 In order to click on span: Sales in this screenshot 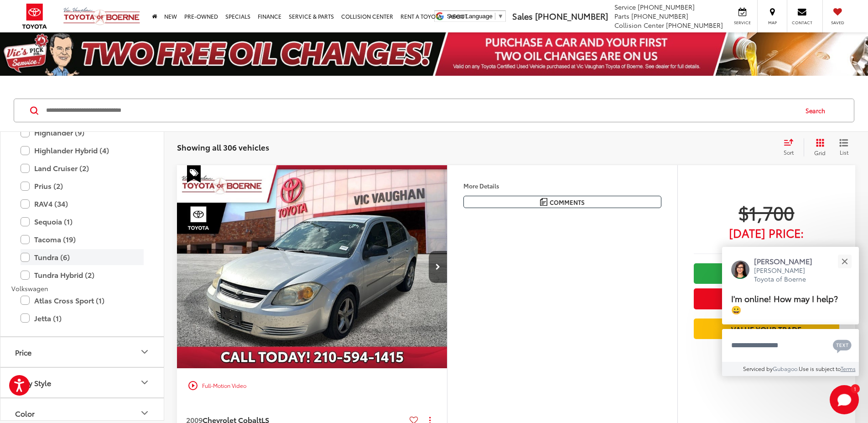, I will do `click(522, 16)`.